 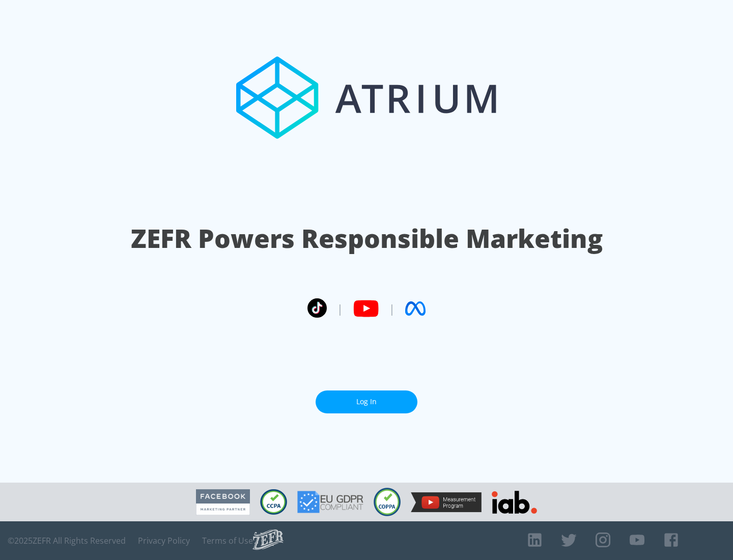 What do you see at coordinates (223, 502) in the screenshot?
I see `img: Facebook Marketing Partner` at bounding box center [223, 502].